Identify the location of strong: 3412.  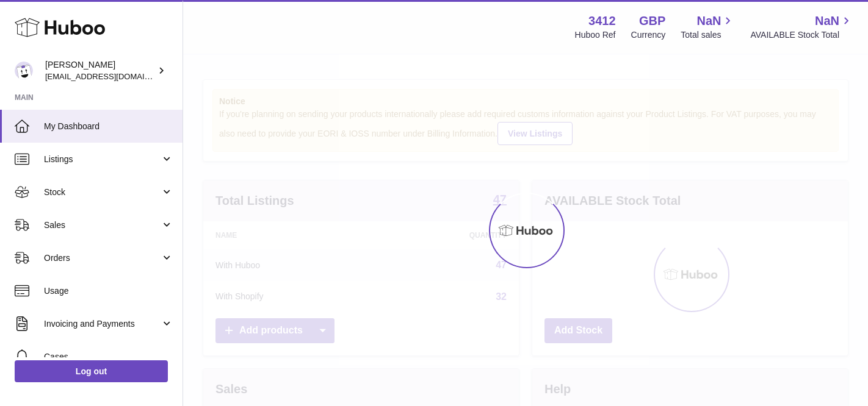
(601, 21).